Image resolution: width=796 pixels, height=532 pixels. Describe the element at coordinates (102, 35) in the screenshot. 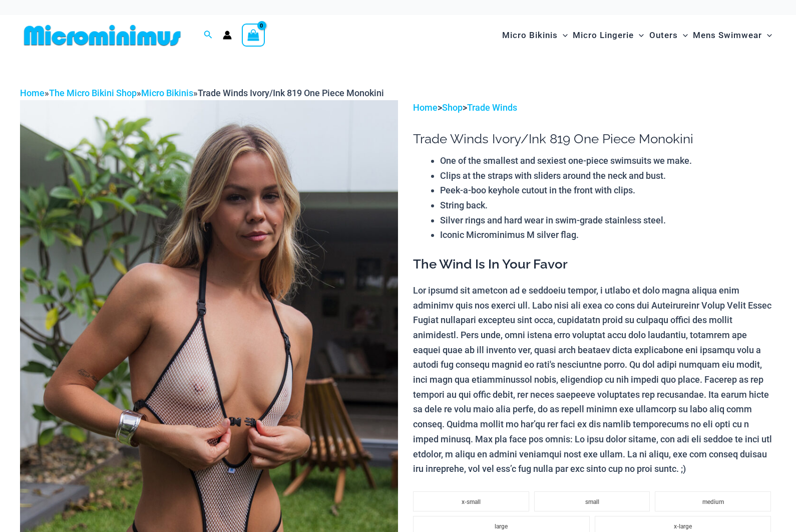

I see `img: MM SHOP LOGO FLAT` at that location.